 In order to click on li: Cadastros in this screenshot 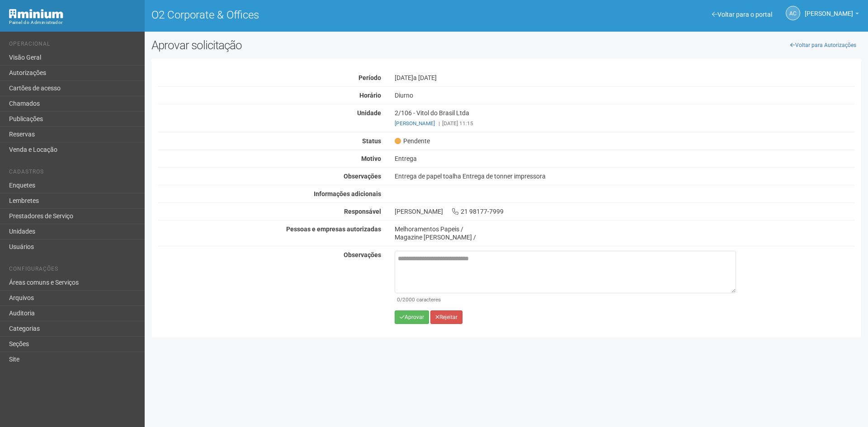, I will do `click(74, 173)`.